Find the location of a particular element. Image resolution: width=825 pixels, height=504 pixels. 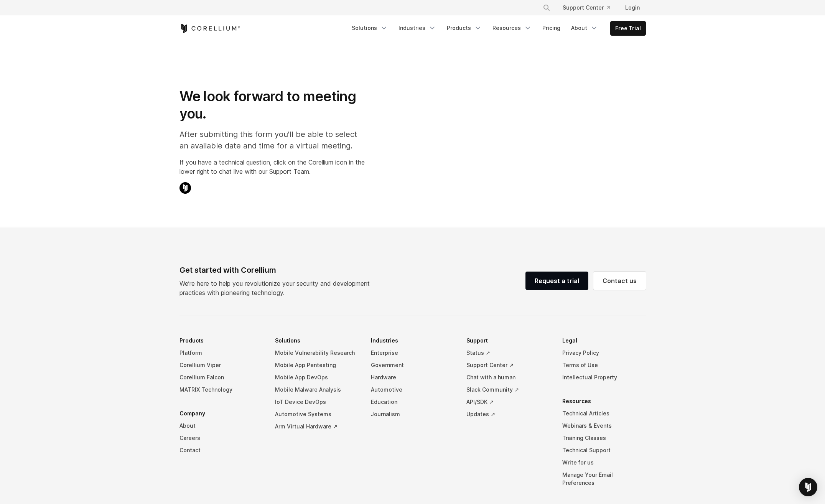

a: Mobile Vulnerability Research is located at coordinates (317, 353).